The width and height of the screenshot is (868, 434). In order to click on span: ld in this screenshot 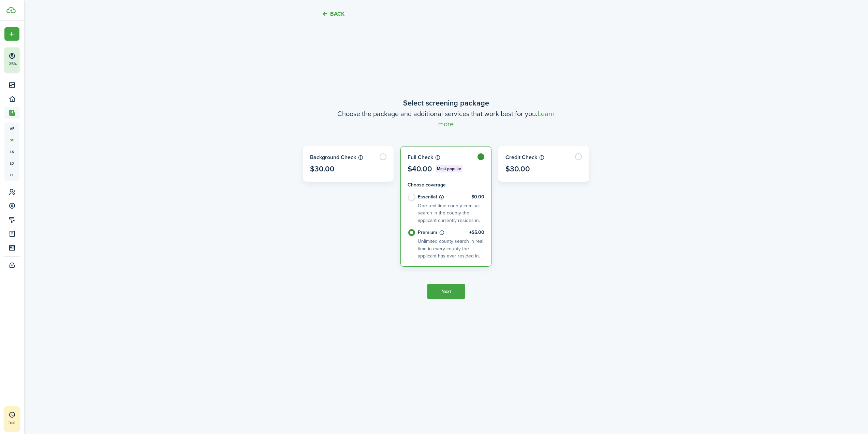, I will do `click(12, 163)`.